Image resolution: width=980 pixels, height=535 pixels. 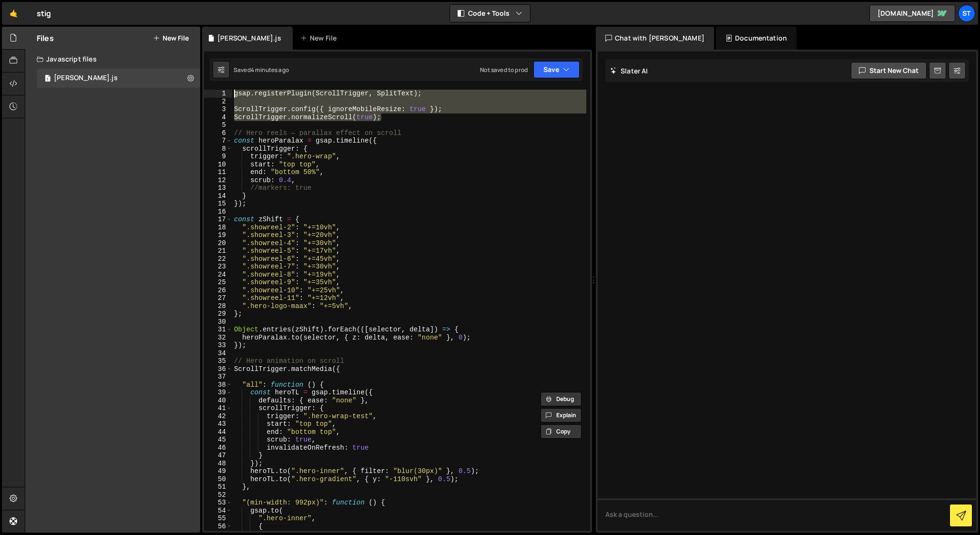 I want to click on div: 50, so click(x=218, y=479).